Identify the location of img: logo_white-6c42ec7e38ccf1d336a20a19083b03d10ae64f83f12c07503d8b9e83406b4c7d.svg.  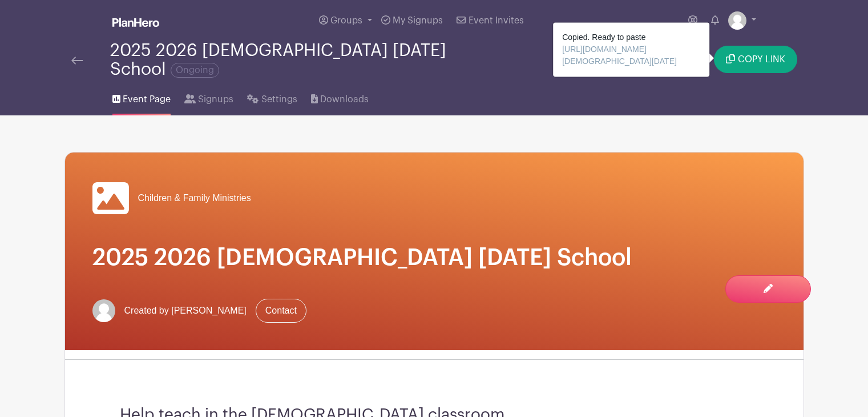
(135, 23).